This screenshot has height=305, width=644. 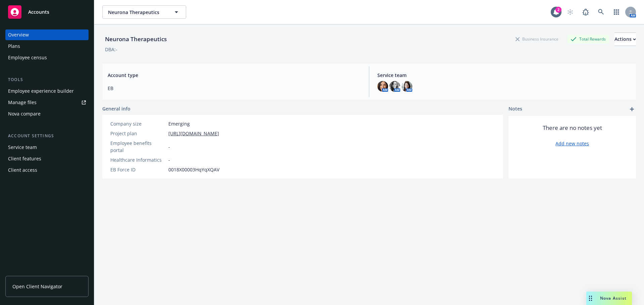 I want to click on a: Plans, so click(x=47, y=46).